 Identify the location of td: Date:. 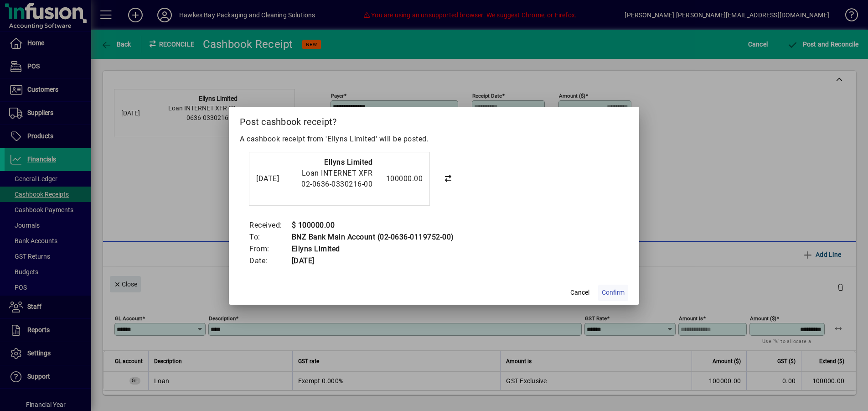
(270, 261).